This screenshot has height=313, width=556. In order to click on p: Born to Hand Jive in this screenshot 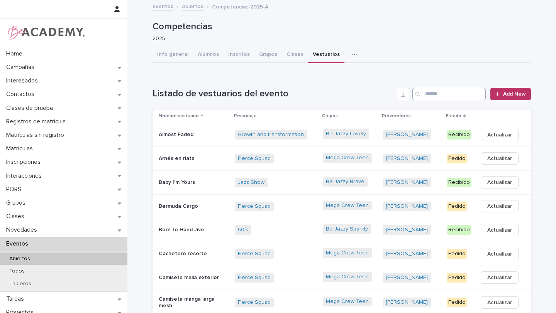, I will do `click(193, 230)`.